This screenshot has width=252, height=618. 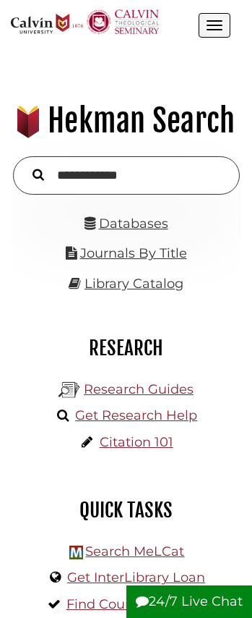 What do you see at coordinates (127, 223) in the screenshot?
I see `a: Databases` at bounding box center [127, 223].